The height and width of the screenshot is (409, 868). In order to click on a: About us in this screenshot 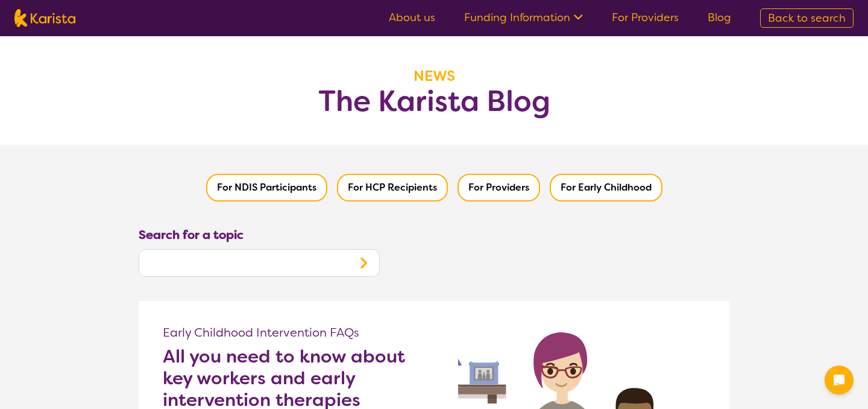, I will do `click(412, 17)`.